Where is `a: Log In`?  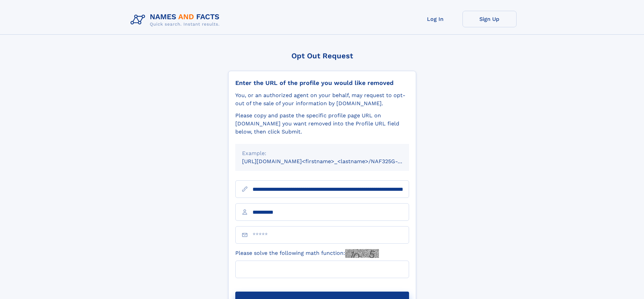
a: Log In is located at coordinates (435, 19).